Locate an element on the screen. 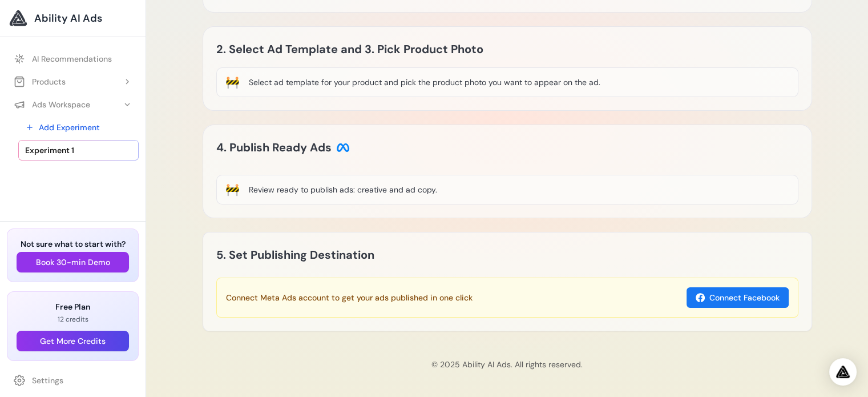 The width and height of the screenshot is (868, 397). a: AI Recommendations is located at coordinates (73, 59).